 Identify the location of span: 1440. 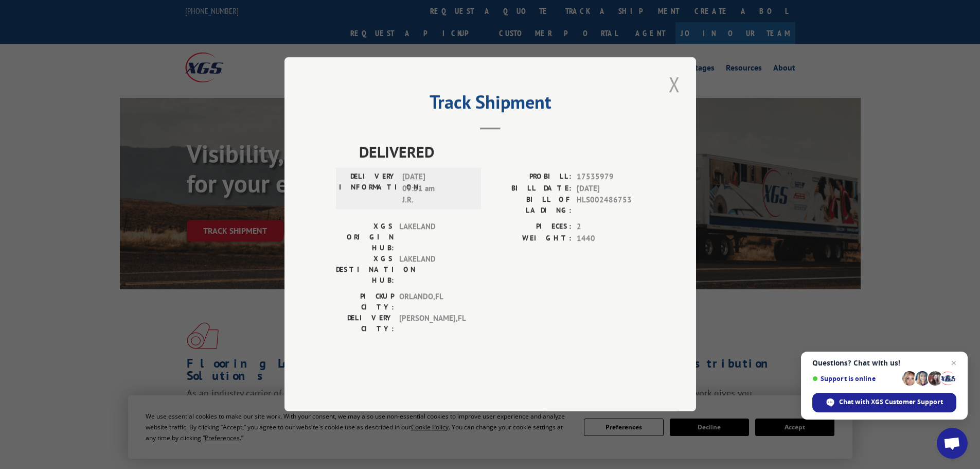
(611, 239).